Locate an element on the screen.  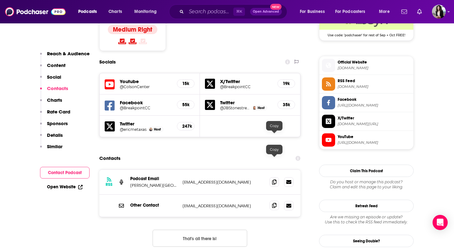
p: Reach & Audience is located at coordinates (68, 53).